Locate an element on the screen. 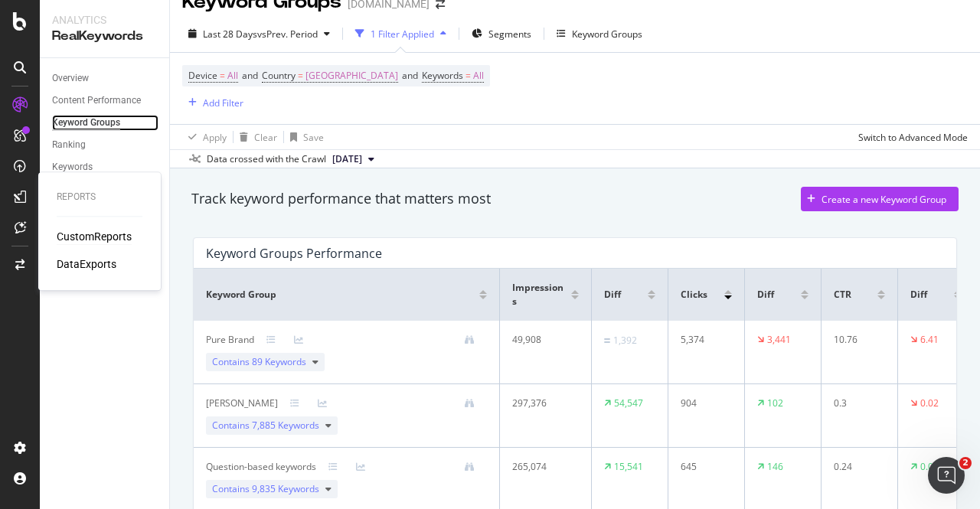  div: Add Filter is located at coordinates (223, 103).